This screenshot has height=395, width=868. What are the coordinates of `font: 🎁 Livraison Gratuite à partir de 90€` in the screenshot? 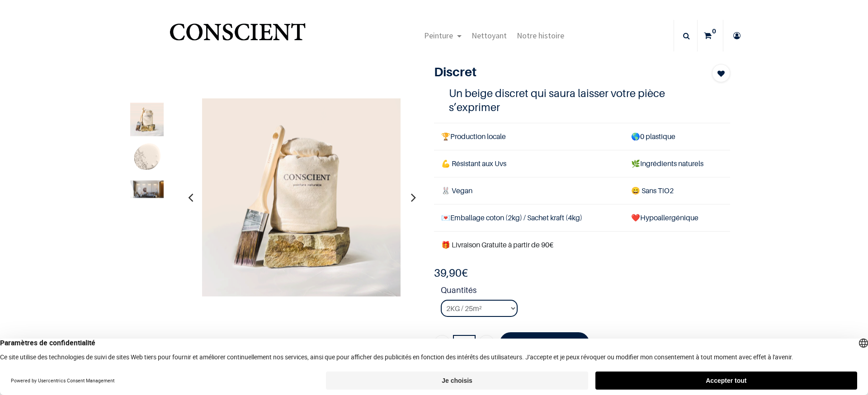 It's located at (497, 245).